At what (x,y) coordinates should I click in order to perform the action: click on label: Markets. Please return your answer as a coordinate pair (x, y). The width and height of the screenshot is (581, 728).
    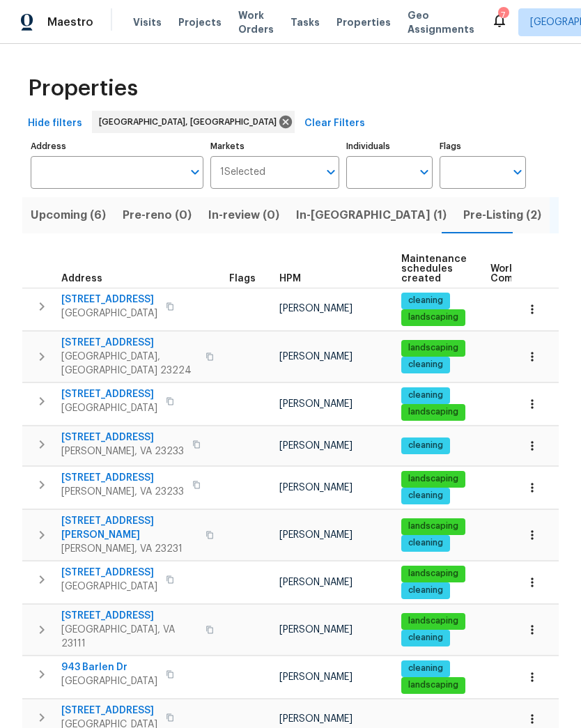
    Looking at the image, I should click on (275, 146).